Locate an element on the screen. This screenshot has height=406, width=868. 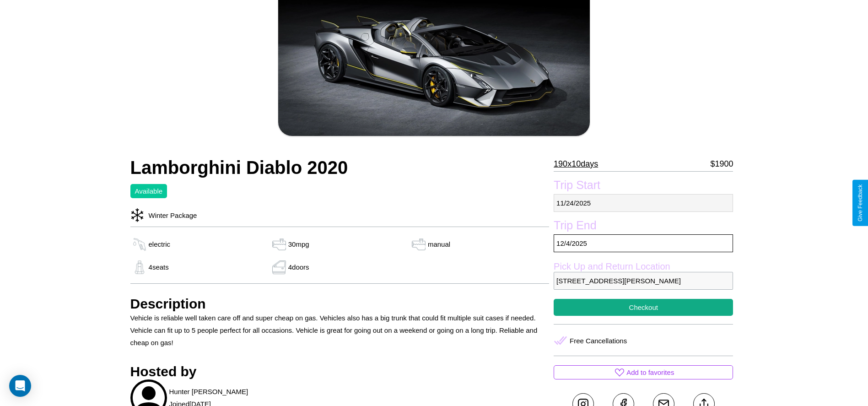
p: 4 seats is located at coordinates (159, 267).